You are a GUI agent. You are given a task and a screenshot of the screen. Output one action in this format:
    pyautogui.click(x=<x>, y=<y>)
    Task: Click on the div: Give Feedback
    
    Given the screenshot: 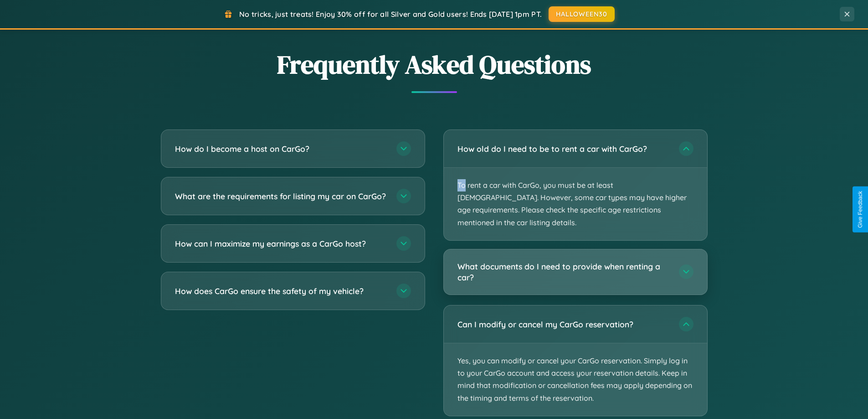 What is the action you would take?
    pyautogui.click(x=860, y=209)
    